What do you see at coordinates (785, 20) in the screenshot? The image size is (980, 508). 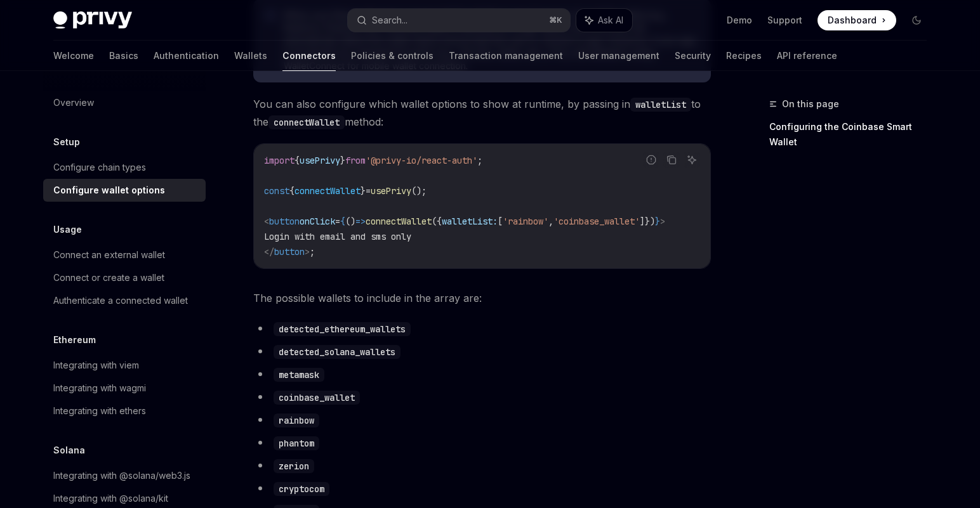 I see `a: Support` at bounding box center [785, 20].